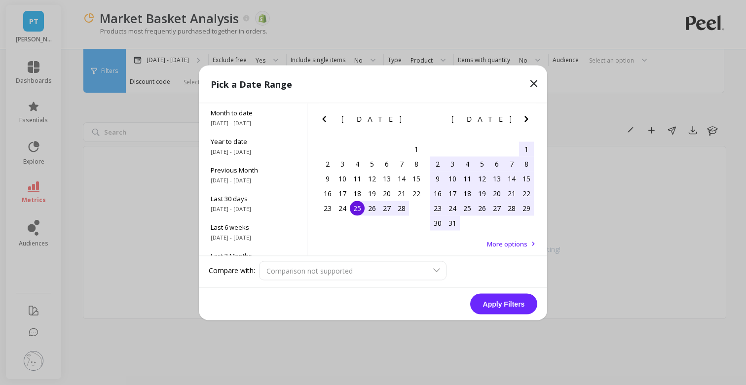  I want to click on div: Choose Saturday, March 22nd, 2025, so click(526, 193).